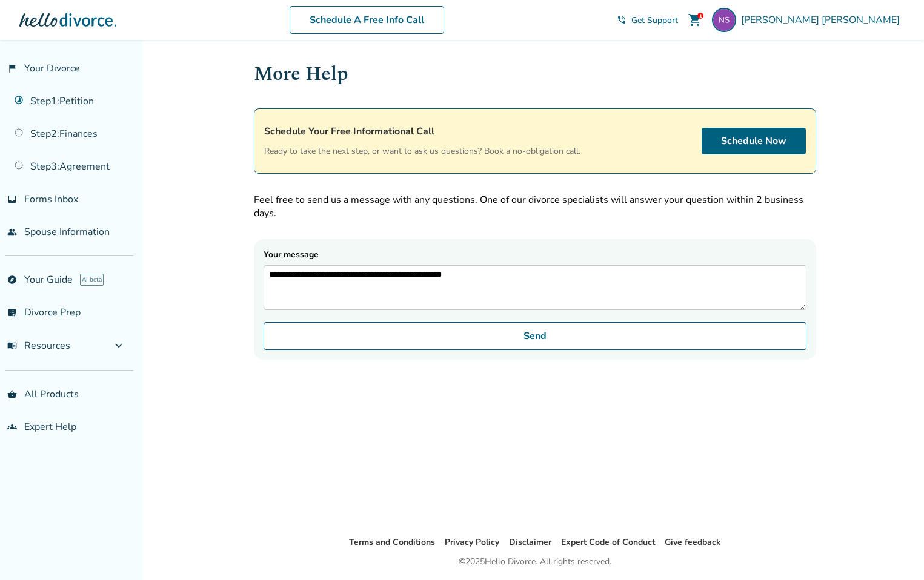 This screenshot has height=580, width=924. What do you see at coordinates (893, 551) in the screenshot?
I see `div: Chat Widget` at bounding box center [893, 551].